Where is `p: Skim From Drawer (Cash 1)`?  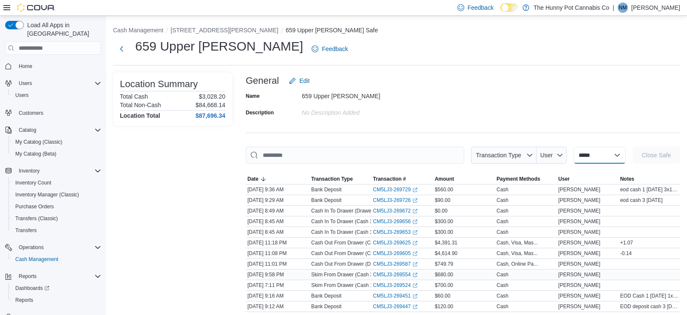 p: Skim From Drawer (Cash 1) is located at coordinates (343, 285).